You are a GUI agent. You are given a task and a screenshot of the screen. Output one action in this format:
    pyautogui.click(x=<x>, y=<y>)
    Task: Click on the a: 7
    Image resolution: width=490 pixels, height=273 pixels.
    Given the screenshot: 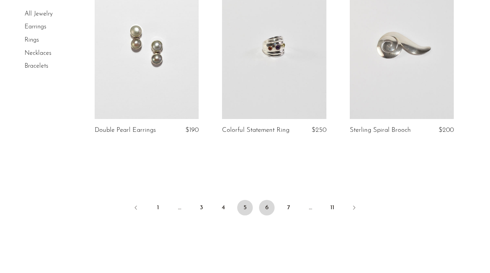 What is the action you would take?
    pyautogui.click(x=289, y=208)
    